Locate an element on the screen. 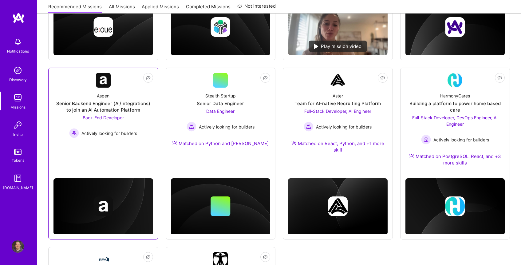 Image resolution: width=521 pixels, height=265 pixels. a: User Avatar is located at coordinates (18, 247).